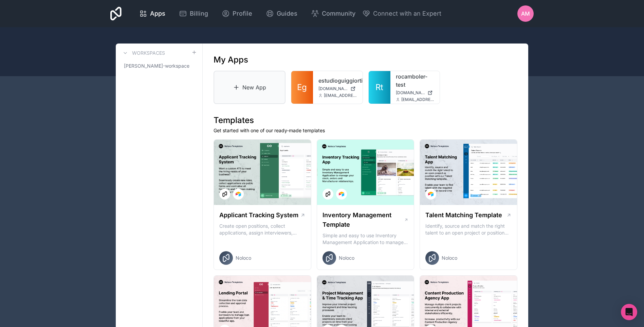 The height and width of the screenshot is (327, 644). Describe the element at coordinates (259, 215) in the screenshot. I see `h1: Applicant Tracking System` at that location.